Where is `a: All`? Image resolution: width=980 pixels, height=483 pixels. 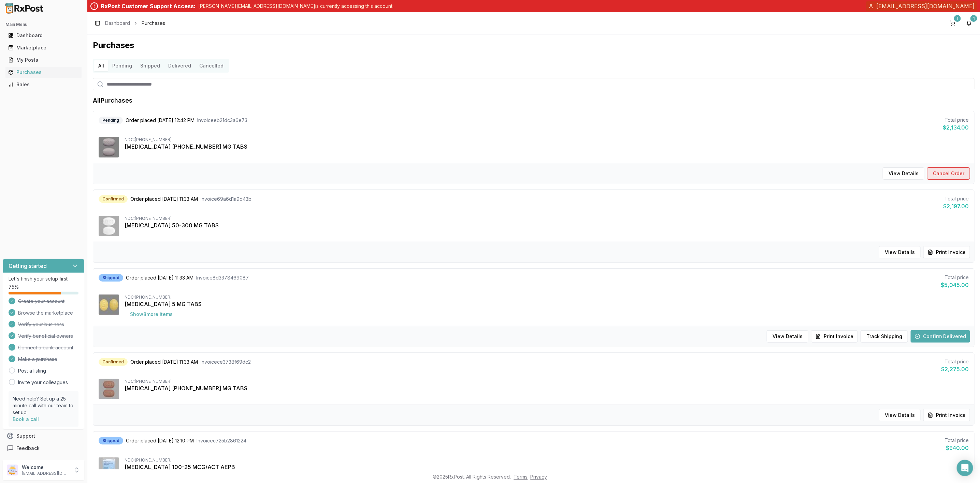
a: All is located at coordinates (101, 66).